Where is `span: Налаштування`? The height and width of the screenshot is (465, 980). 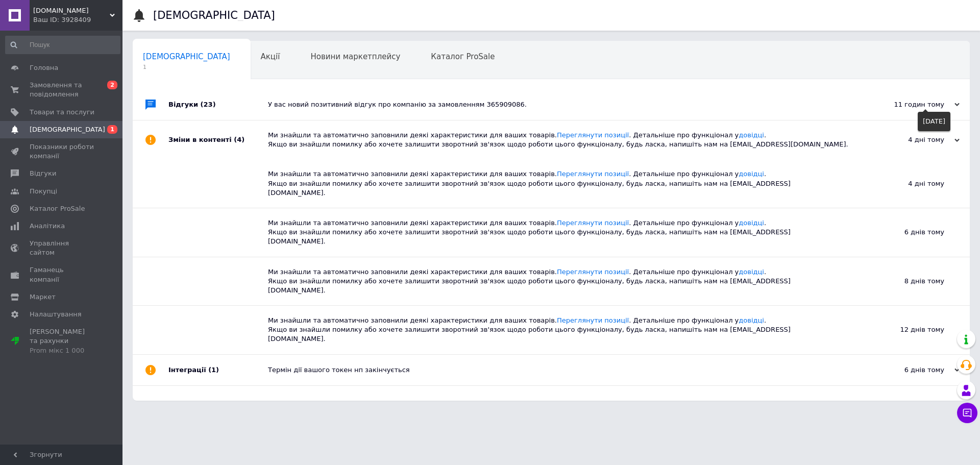 span: Налаштування is located at coordinates (55, 314).